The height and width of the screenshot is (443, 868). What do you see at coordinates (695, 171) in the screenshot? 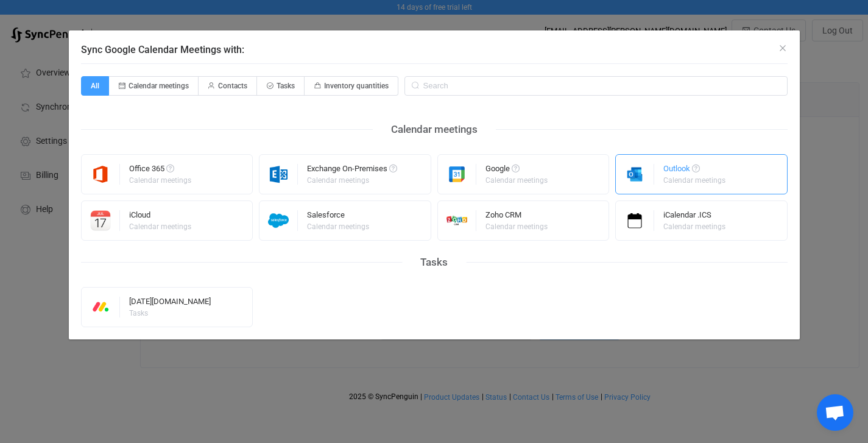
I see `div: Outlook` at bounding box center [695, 171].